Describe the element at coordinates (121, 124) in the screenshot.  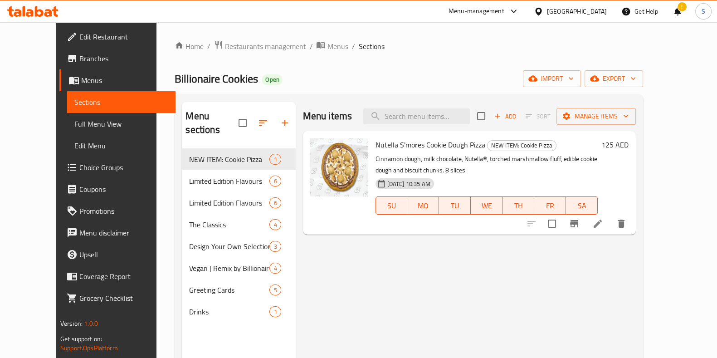
I see `span: Full Menu View` at that location.